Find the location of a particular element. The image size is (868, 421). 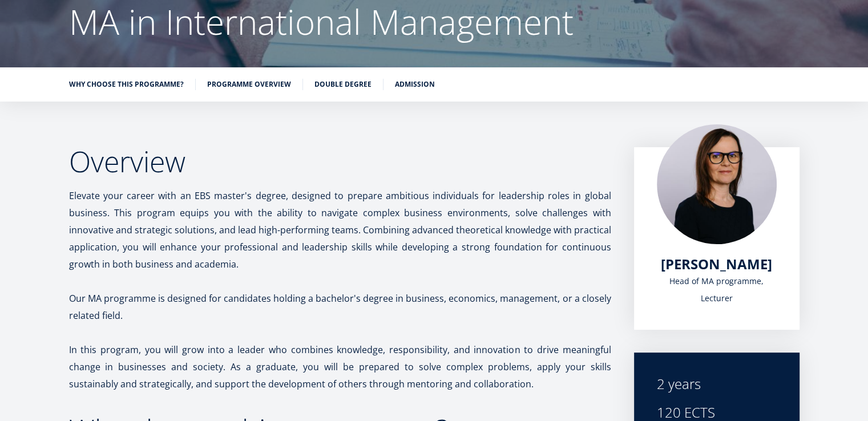

img: Piret Masso is located at coordinates (717, 184).